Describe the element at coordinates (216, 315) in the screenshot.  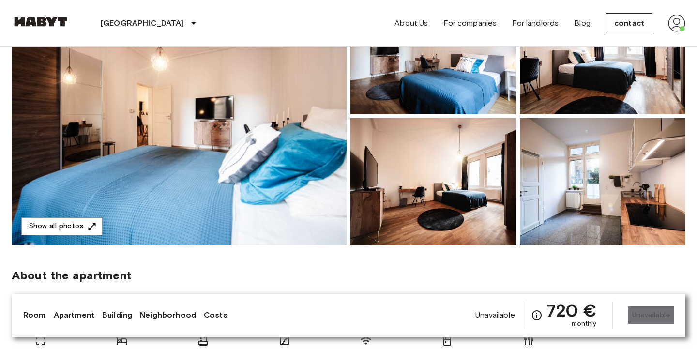
I see `font: Costs` at that location.